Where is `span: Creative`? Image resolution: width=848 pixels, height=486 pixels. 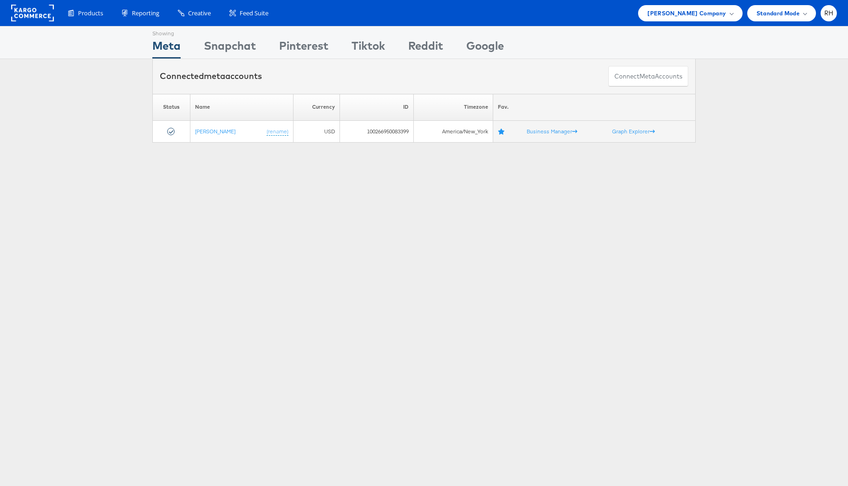
span: Creative is located at coordinates (199, 13).